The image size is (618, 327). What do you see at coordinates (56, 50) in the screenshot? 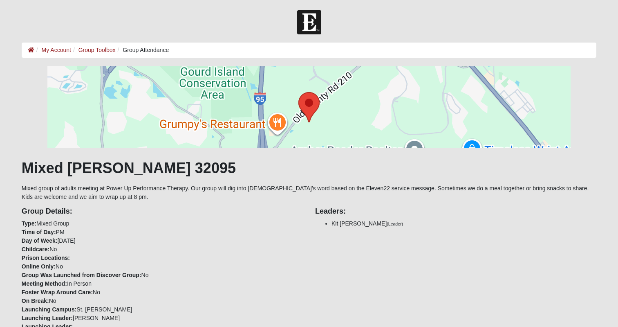
I see `a: My Account` at bounding box center [56, 50].